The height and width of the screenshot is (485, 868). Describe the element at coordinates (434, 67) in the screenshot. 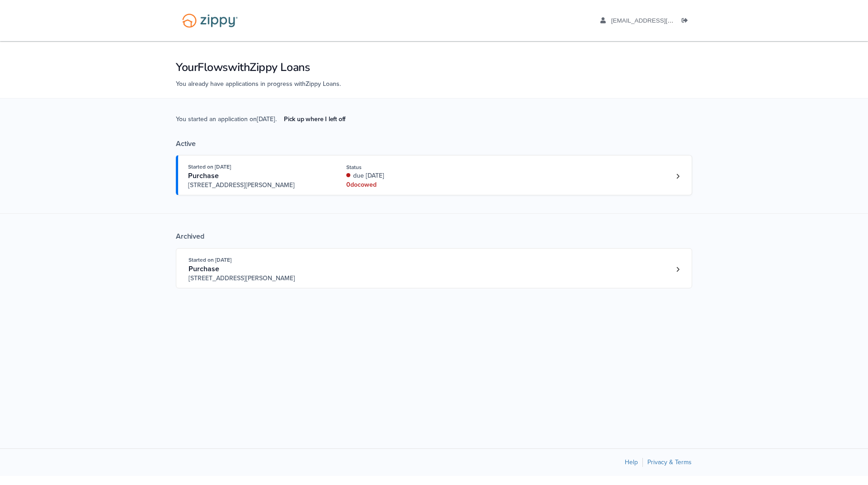

I see `h1: Your Flows with Zippy Loans` at that location.